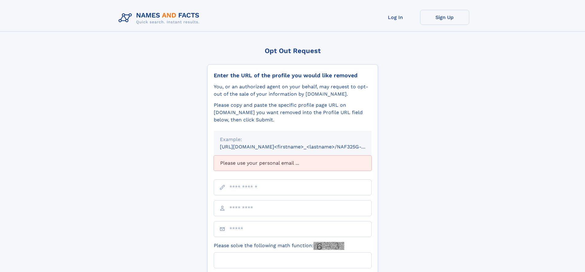  Describe the element at coordinates (279, 246) in the screenshot. I see `label: Please solve the following math function:` at that location.